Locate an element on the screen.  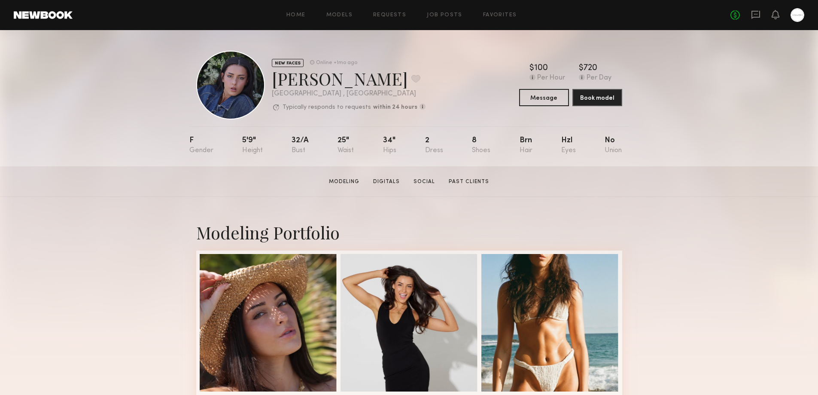
div: Per Day is located at coordinates (599, 78).